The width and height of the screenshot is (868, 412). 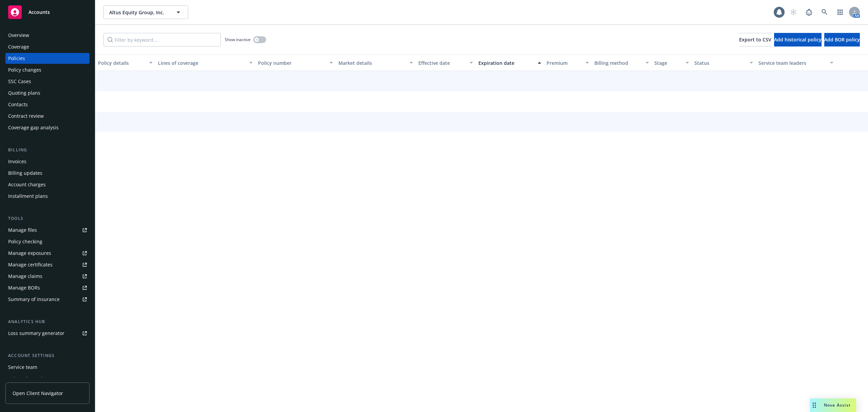 I want to click on div: Lines of coverage, so click(x=201, y=63).